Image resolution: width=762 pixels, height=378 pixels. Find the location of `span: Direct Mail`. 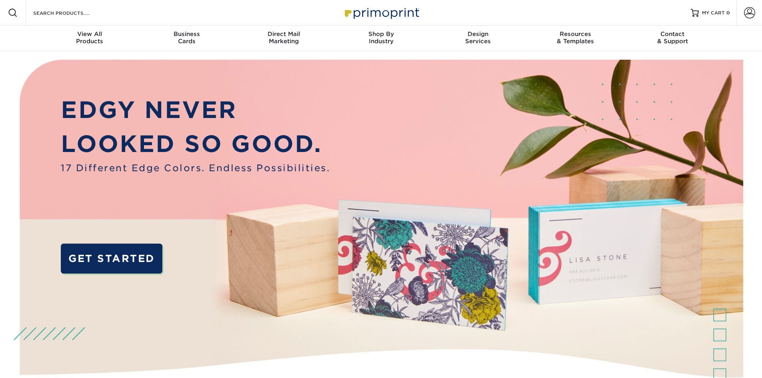

span: Direct Mail is located at coordinates (284, 34).